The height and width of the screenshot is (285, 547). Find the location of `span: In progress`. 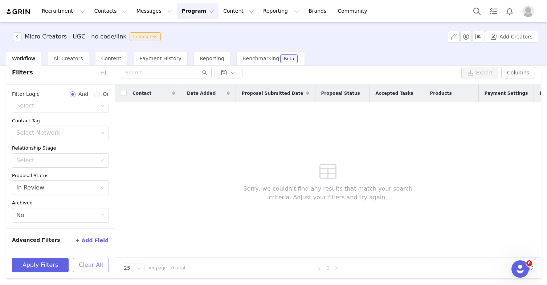

span: In progress is located at coordinates (145, 37).